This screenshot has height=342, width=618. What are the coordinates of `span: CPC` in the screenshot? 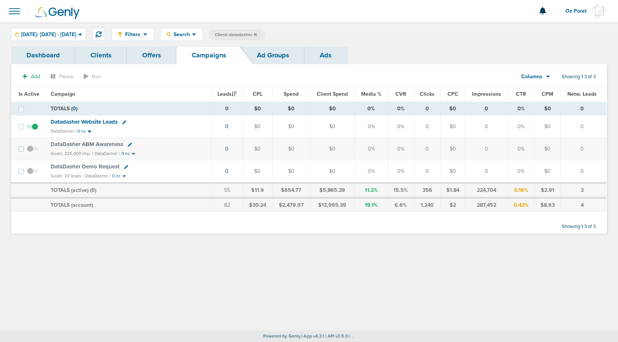 It's located at (453, 94).